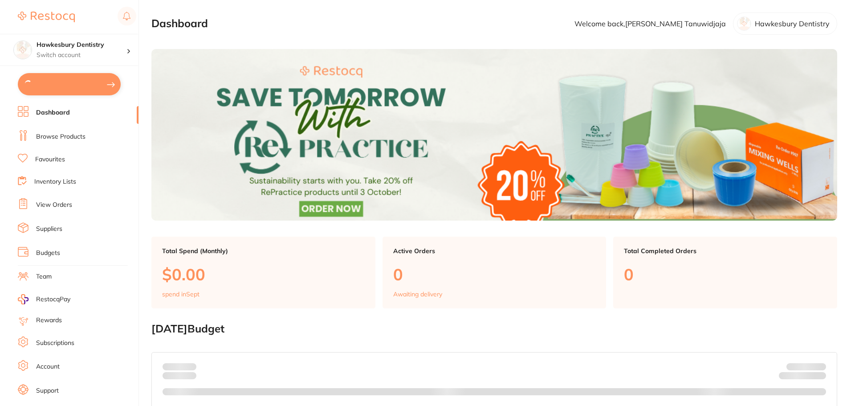  What do you see at coordinates (725, 273) in the screenshot?
I see `a: Total Completed Orders0` at bounding box center [725, 273].